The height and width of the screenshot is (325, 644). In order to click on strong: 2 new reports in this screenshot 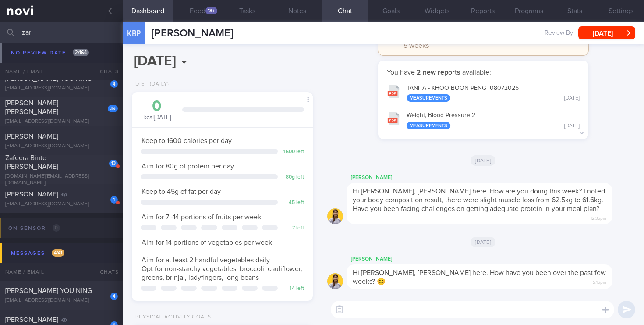, I will do `click(438, 72)`.